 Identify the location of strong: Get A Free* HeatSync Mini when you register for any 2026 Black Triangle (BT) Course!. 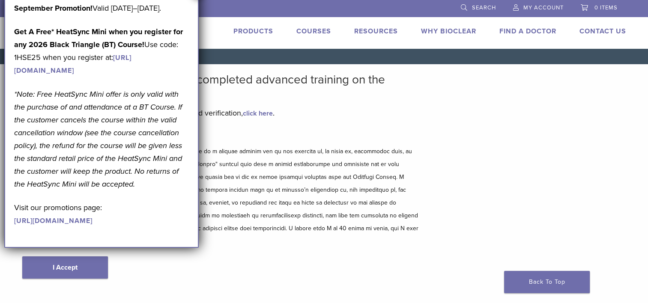
(99, 38).